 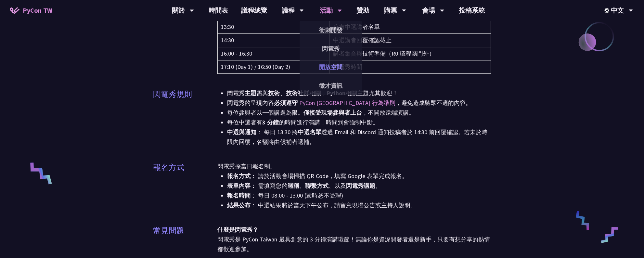 What do you see at coordinates (38, 11) in the screenshot?
I see `span: PyCon TW` at bounding box center [38, 11].